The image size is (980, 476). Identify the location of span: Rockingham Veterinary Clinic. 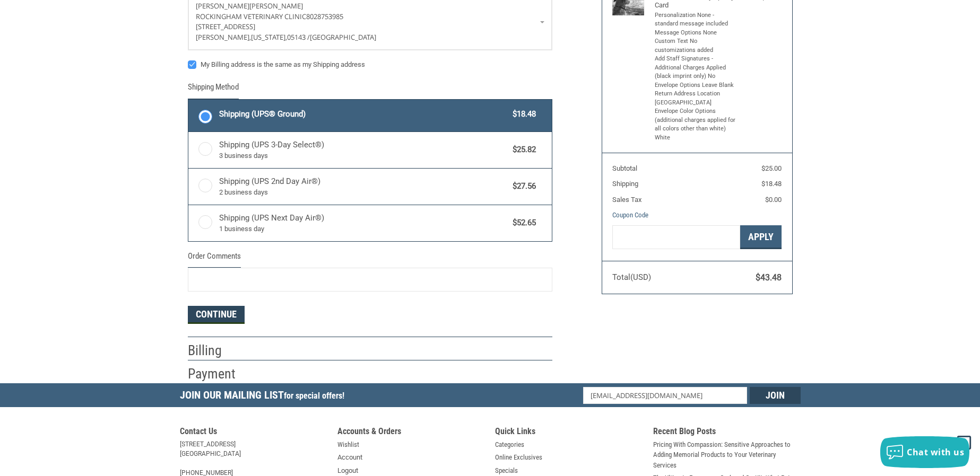
(251, 17).